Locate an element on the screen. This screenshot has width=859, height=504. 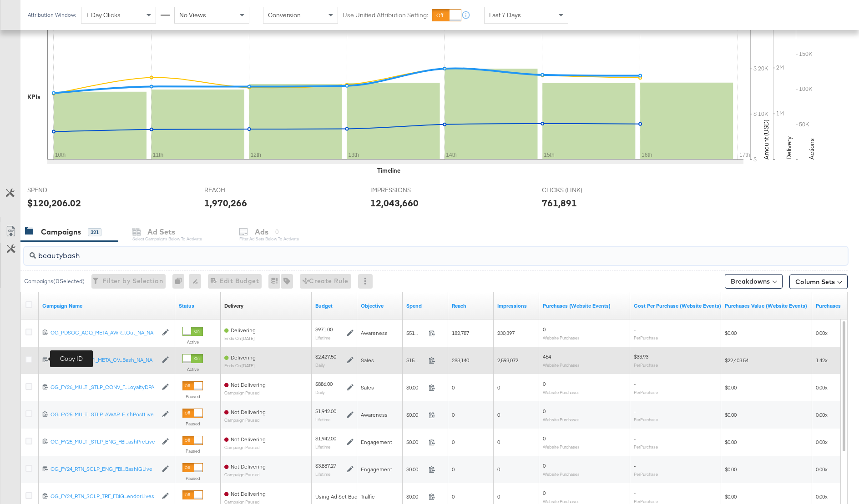
a: Your campaign's objective. is located at coordinates (380, 306).